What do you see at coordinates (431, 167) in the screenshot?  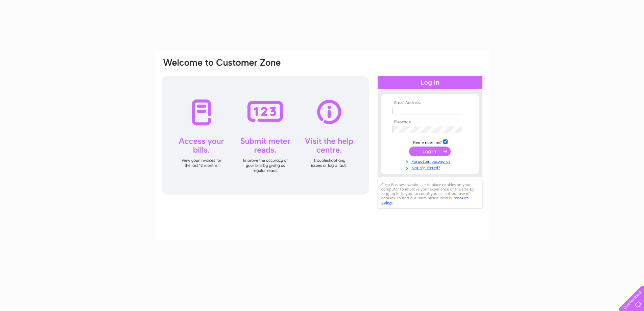 I see `a: Not registered?` at bounding box center [431, 167].